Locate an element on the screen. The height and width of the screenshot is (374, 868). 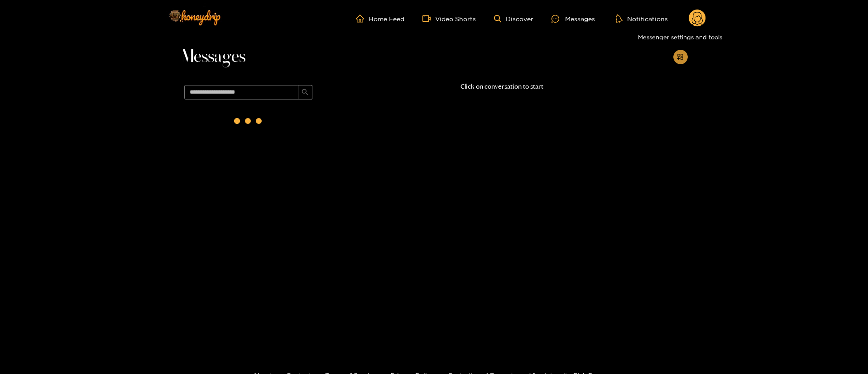
a: Discover is located at coordinates (513, 19).